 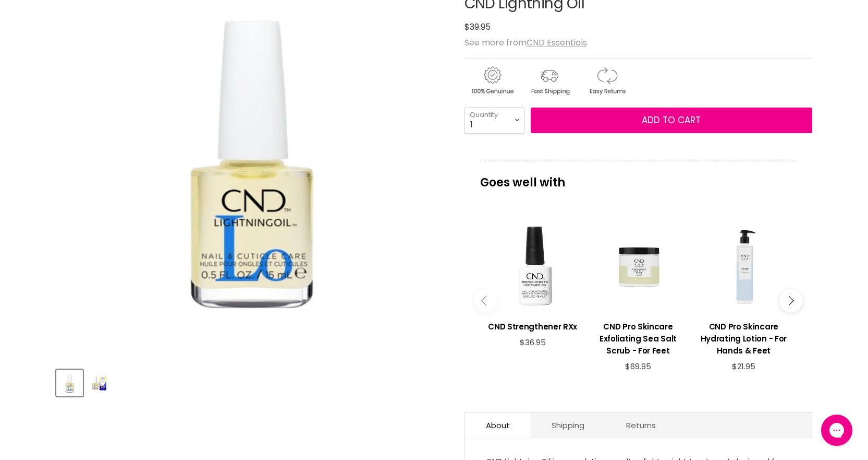 What do you see at coordinates (533, 342) in the screenshot?
I see `span: $36.95` at bounding box center [533, 342].